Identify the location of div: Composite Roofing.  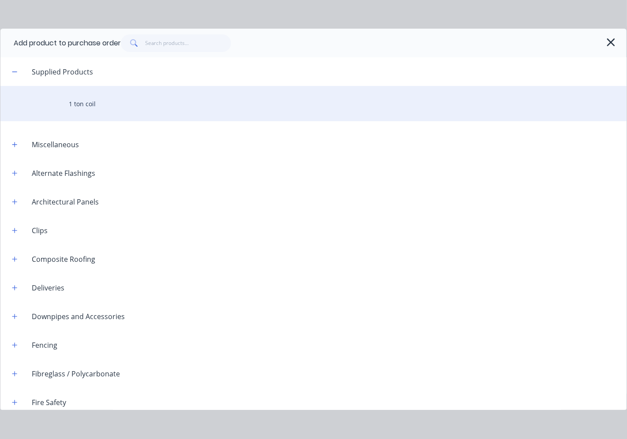
(64, 259).